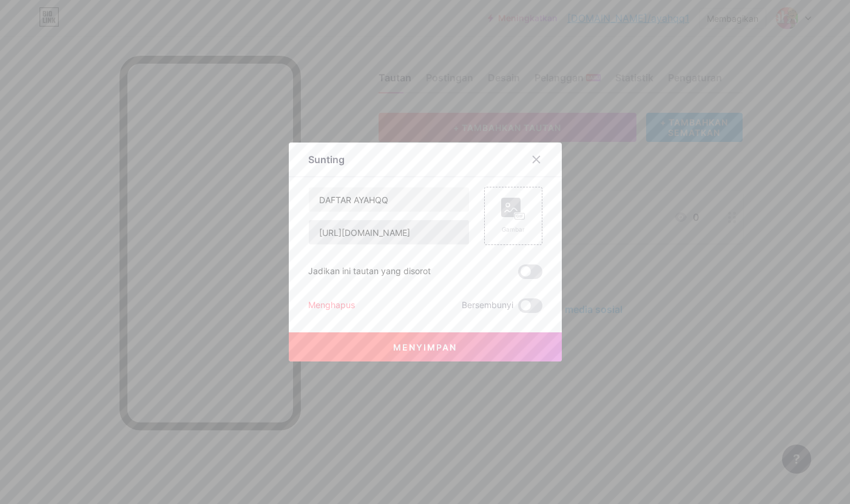 The image size is (850, 504). I want to click on font: Menyimpan, so click(425, 347).